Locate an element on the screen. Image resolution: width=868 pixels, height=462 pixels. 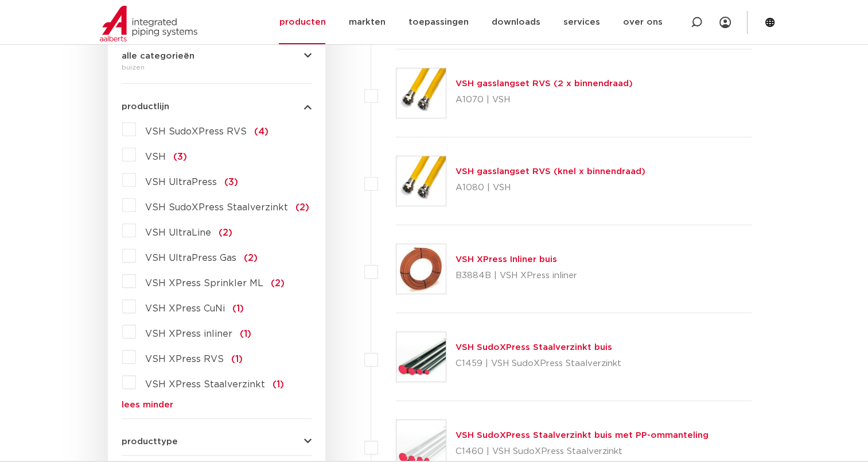
span: VSH XPress CuNi is located at coordinates (185, 308).